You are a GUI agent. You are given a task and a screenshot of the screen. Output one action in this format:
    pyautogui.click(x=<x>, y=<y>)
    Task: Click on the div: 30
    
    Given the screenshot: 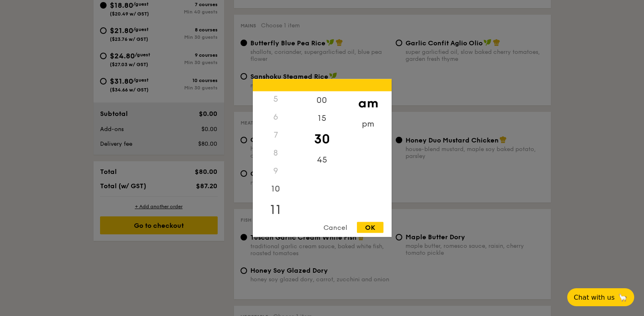 What is the action you would take?
    pyautogui.click(x=322, y=139)
    